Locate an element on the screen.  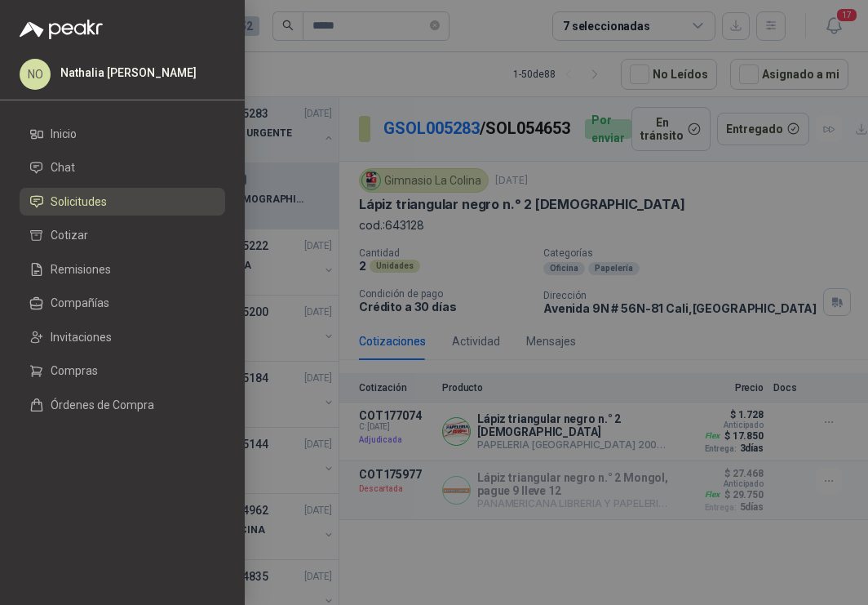
span: Inicio is located at coordinates (64, 134).